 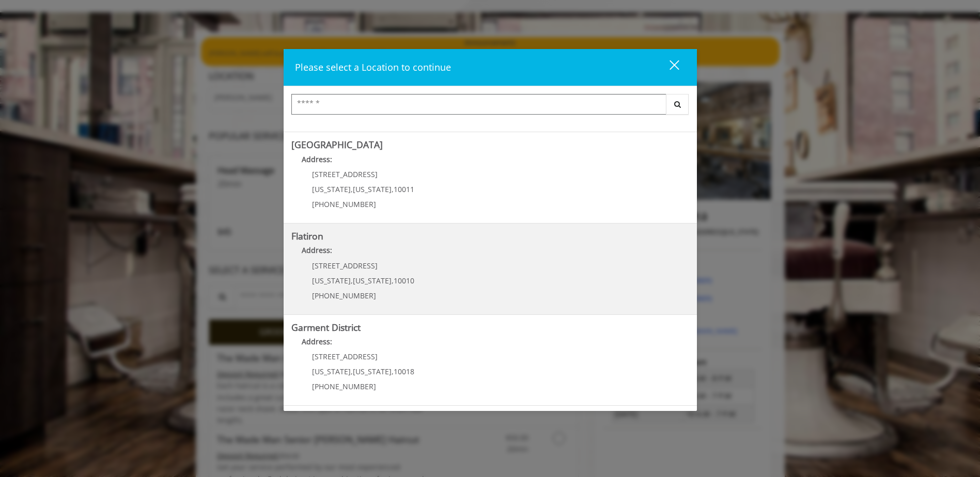 What do you see at coordinates (404, 280) in the screenshot?
I see `span: 10010` at bounding box center [404, 280].